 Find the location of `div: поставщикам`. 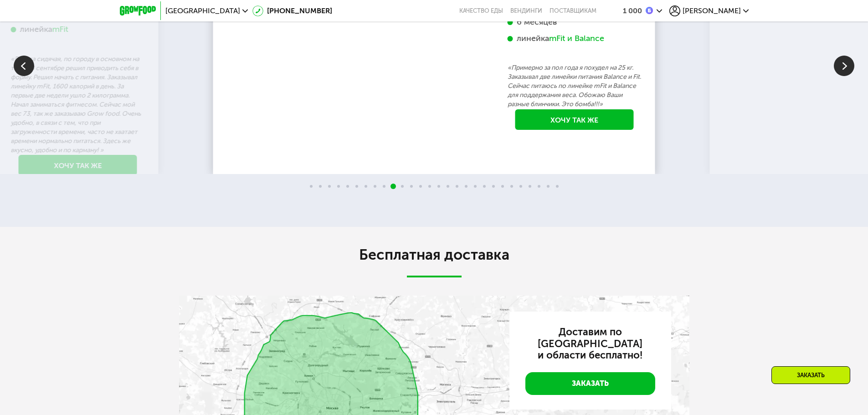

div: поставщикам is located at coordinates (572, 11).